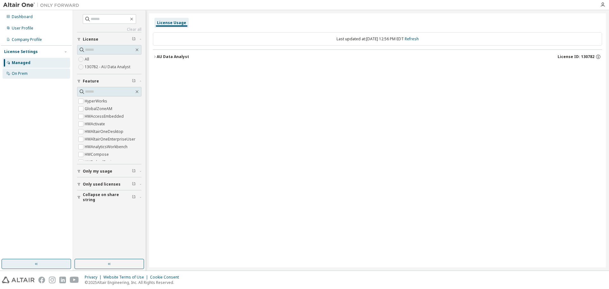 The image size is (609, 289). I want to click on div: Managed, so click(21, 63).